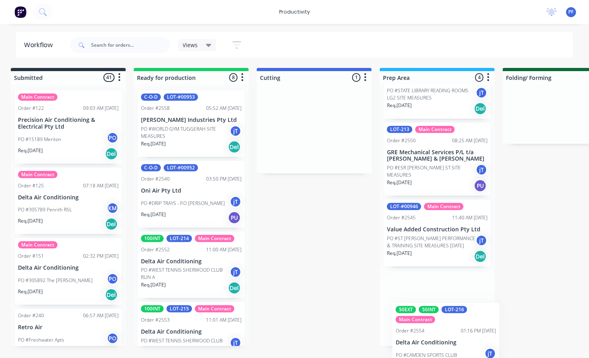  What do you see at coordinates (294, 12) in the screenshot?
I see `div: productivity` at bounding box center [294, 12].